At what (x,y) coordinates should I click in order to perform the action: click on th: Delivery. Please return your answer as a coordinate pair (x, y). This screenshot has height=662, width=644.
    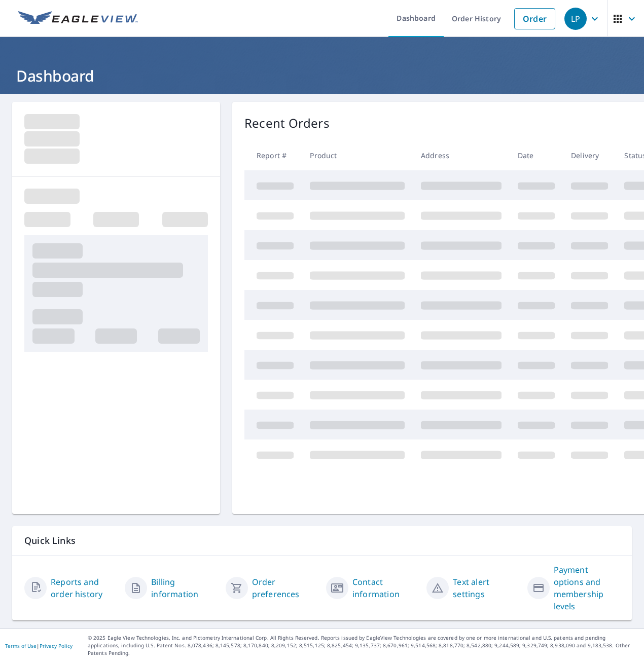
    Looking at the image, I should click on (589, 155).